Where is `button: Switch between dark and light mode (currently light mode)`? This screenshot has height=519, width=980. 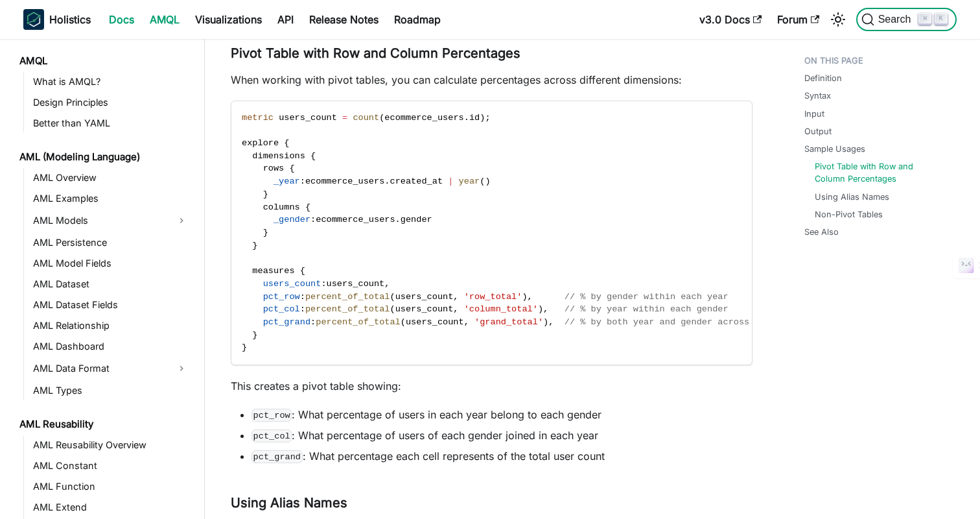 button: Switch between dark and light mode (currently light mode) is located at coordinates (839, 19).